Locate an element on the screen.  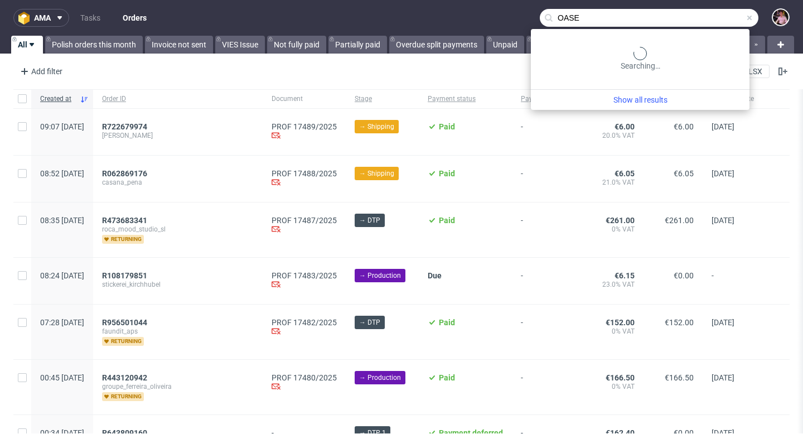
div: Searching… is located at coordinates (640, 59).